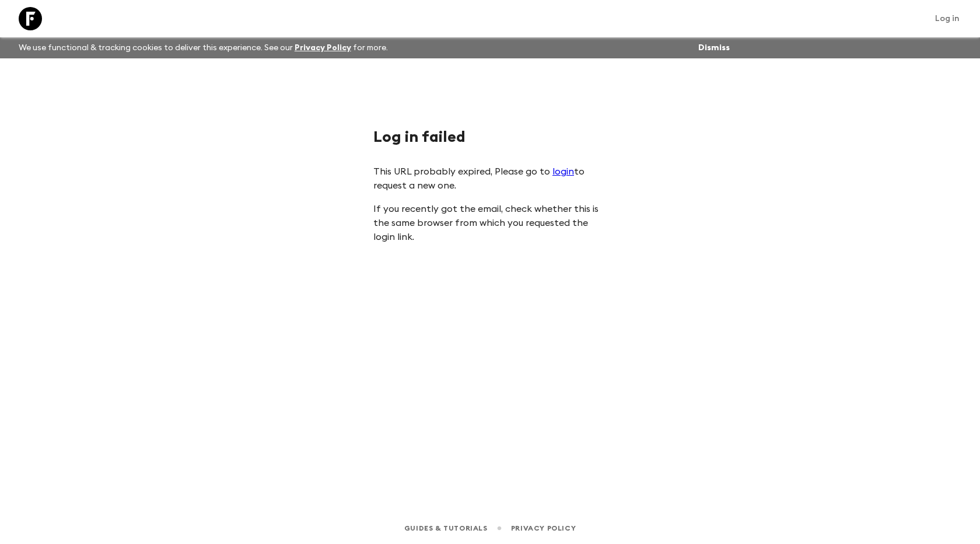  Describe the element at coordinates (490, 179) in the screenshot. I see `p: This URL probably expired, Please go to to request a new one.` at that location.